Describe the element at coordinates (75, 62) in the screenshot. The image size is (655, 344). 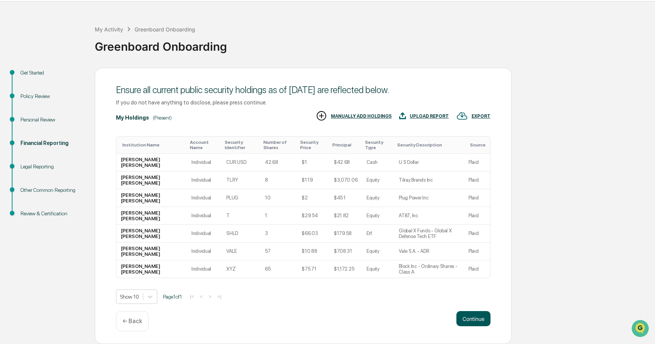
I see `div: Start new chat` at that location.